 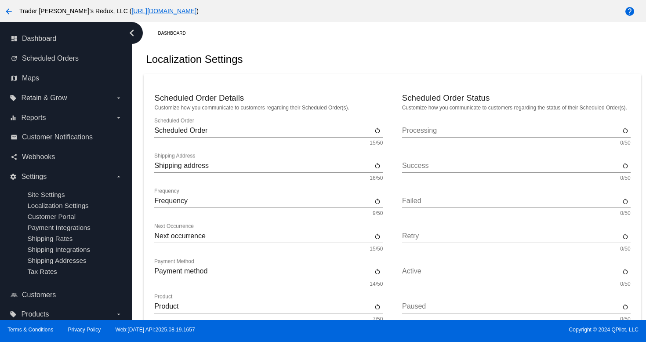 I want to click on span: Payment Integrations, so click(x=59, y=227).